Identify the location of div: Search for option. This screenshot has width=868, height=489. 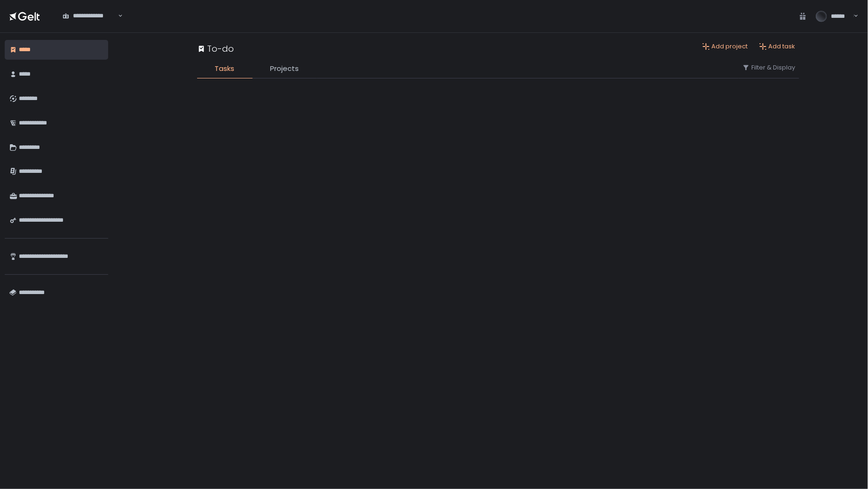
(89, 15).